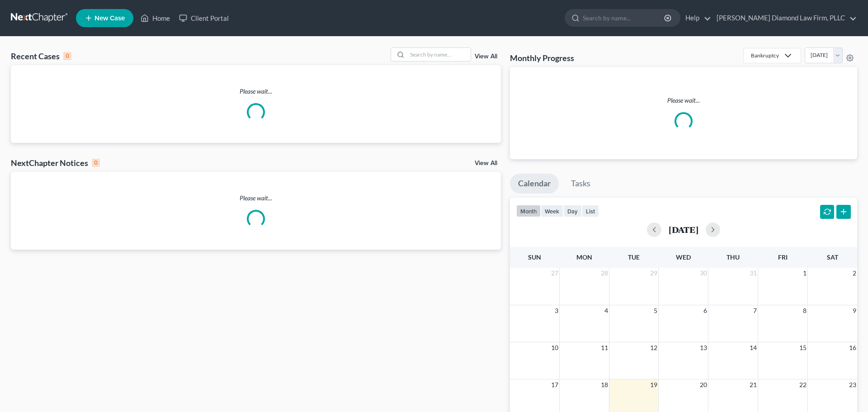 This screenshot has height=412, width=868. What do you see at coordinates (803, 385) in the screenshot?
I see `span: 22` at bounding box center [803, 385].